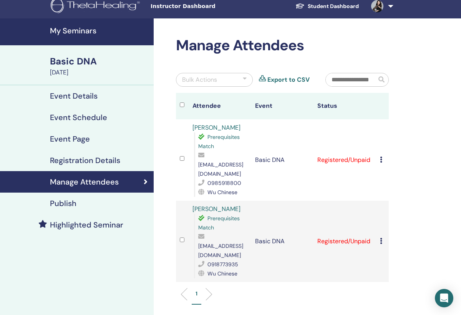  I want to click on th: Status, so click(344, 106).